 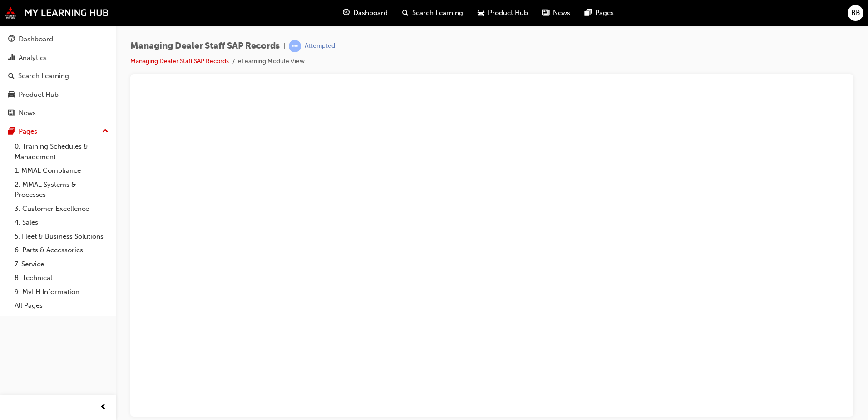 What do you see at coordinates (57, 13) in the screenshot?
I see `a: mmal` at bounding box center [57, 13].